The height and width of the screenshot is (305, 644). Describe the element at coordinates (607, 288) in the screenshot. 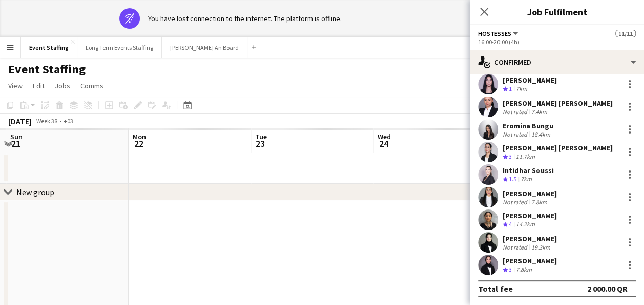

I see `div: 2 000.00 QR` at that location.